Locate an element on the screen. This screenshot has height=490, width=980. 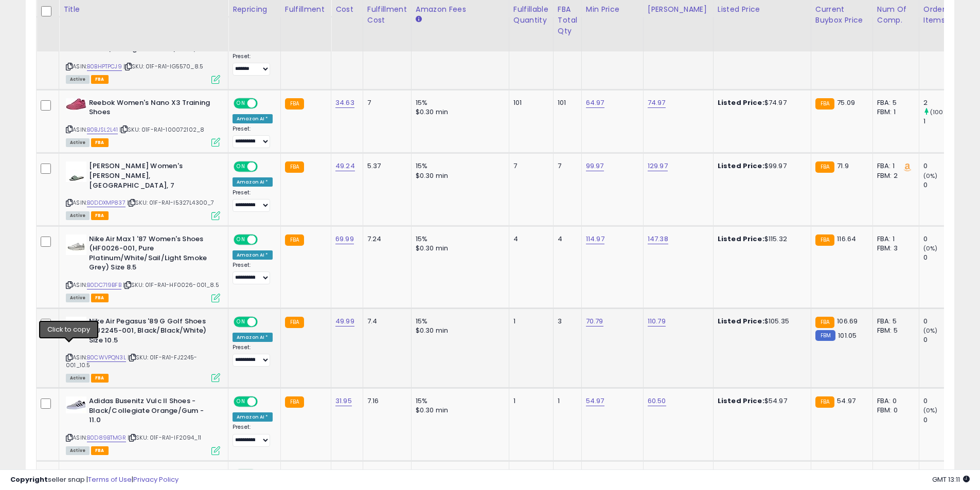
a: 54.97 is located at coordinates (595, 401).